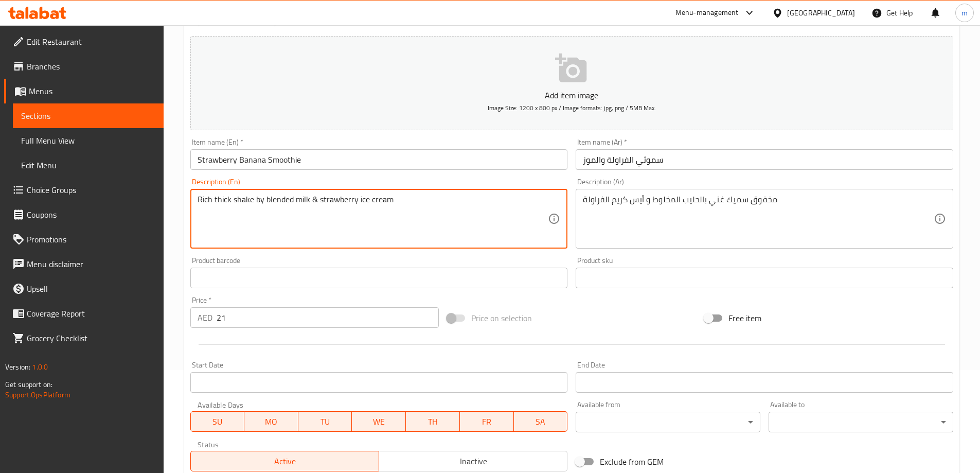  What do you see at coordinates (91, 190) in the screenshot?
I see `span: Choice Groups` at bounding box center [91, 190].